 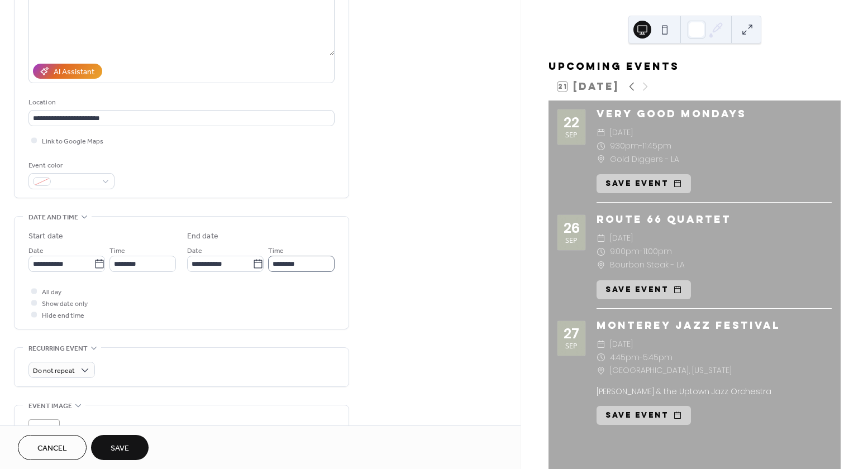 I want to click on a: Cancel, so click(x=52, y=447).